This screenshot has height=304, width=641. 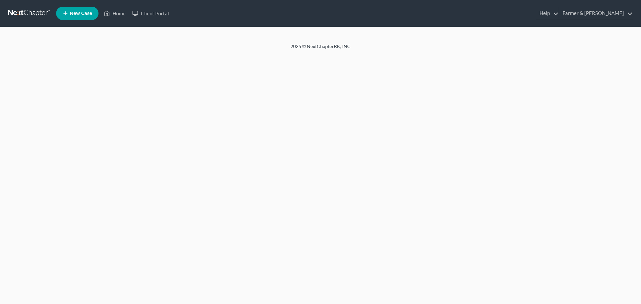 I want to click on a: Client Portal, so click(x=150, y=13).